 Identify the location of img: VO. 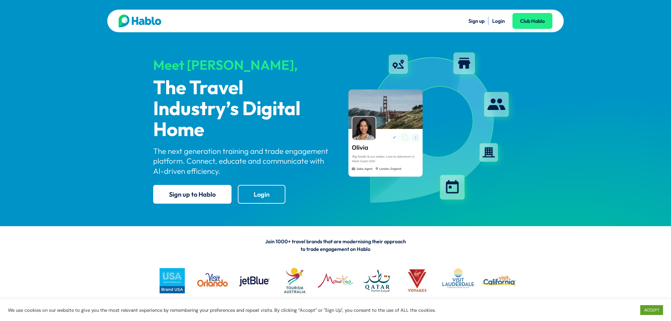
(213, 280).